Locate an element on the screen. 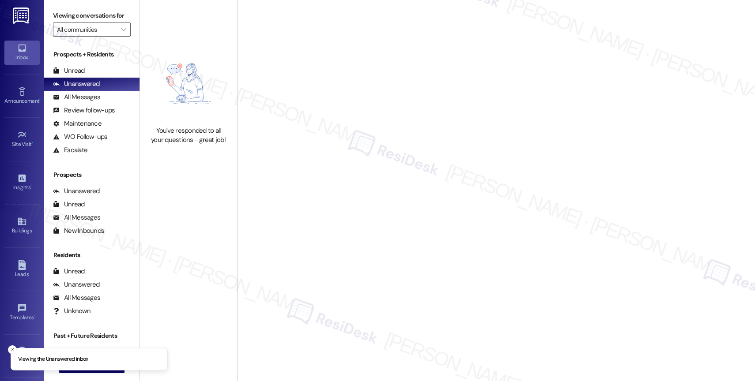  a: Account is located at coordinates (22, 356).